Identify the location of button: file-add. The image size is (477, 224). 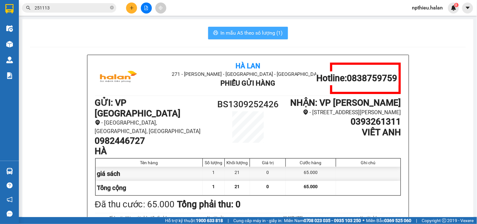
(146, 8).